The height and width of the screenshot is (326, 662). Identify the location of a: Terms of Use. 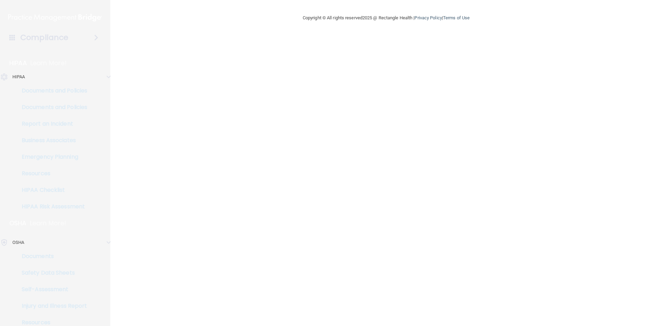
(456, 18).